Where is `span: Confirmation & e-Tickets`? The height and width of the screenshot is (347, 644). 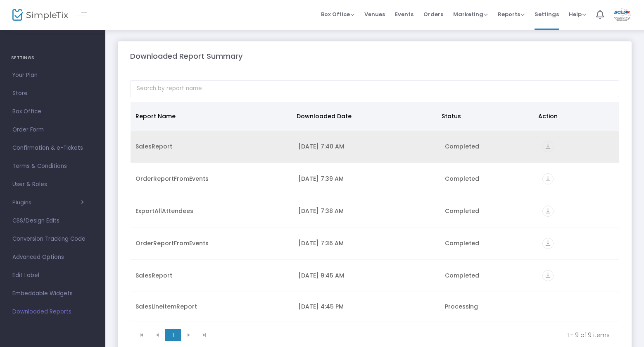
span: Confirmation & e-Tickets is located at coordinates (53, 148).